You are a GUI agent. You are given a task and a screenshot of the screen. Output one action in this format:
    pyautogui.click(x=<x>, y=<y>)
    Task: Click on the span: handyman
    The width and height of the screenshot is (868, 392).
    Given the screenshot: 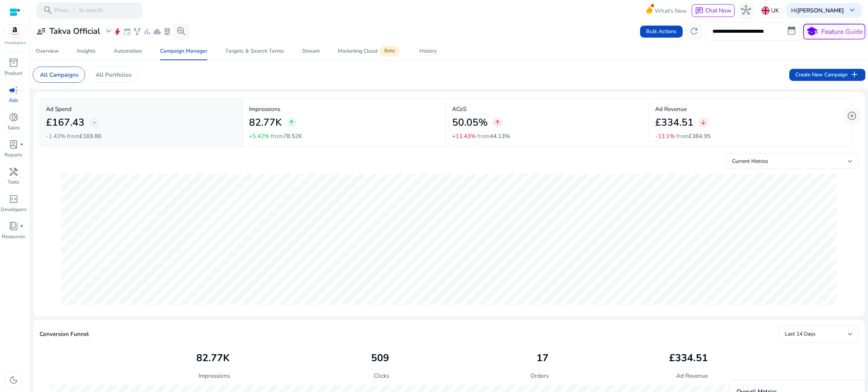 What is the action you would take?
    pyautogui.click(x=14, y=172)
    